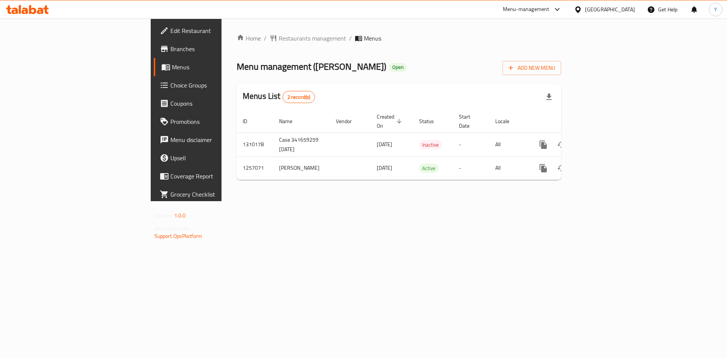 The image size is (727, 358). Describe the element at coordinates (213, 67) in the screenshot. I see `a: Menus` at that location.